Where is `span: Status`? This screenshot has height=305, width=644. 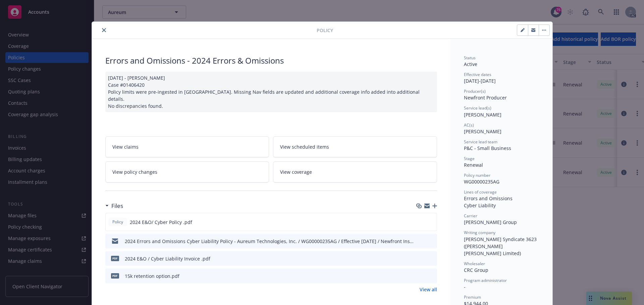
span: Status is located at coordinates (469, 57).